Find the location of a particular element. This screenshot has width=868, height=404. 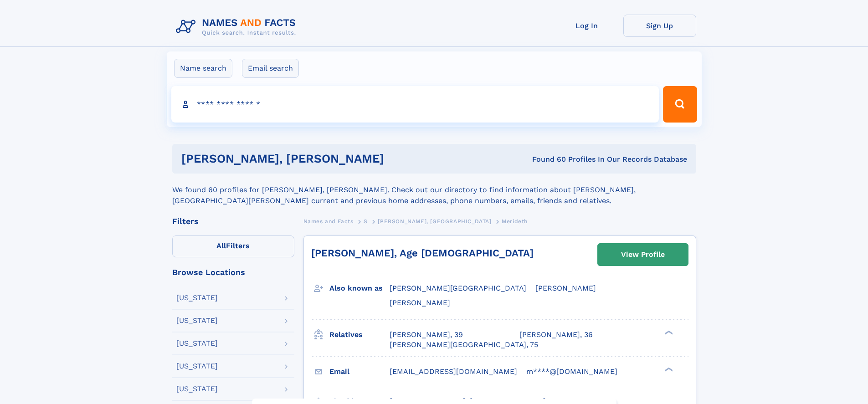

div: View Profile is located at coordinates (643, 255).